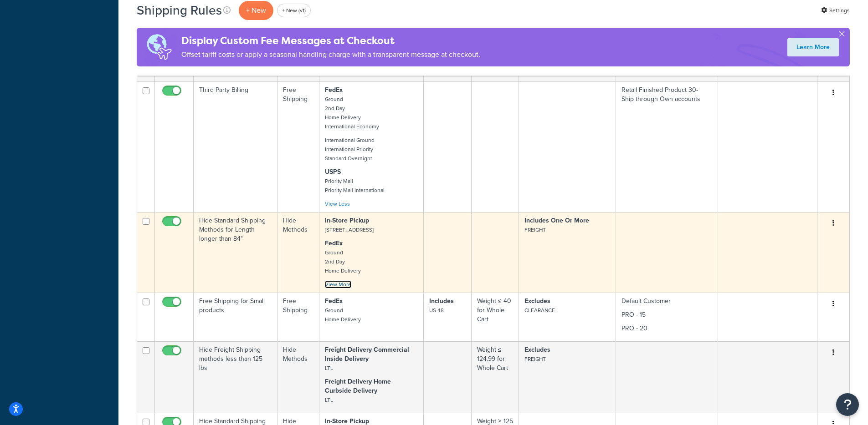  What do you see at coordinates (236, 252) in the screenshot?
I see `td: Hide Standard Shipping Methods for Length longer than 84"` at bounding box center [236, 252].